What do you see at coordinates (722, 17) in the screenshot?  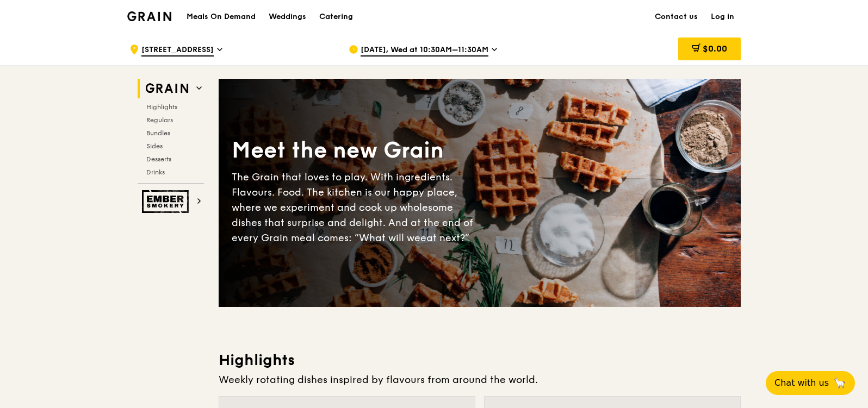 I see `a: Log in` at bounding box center [722, 17].